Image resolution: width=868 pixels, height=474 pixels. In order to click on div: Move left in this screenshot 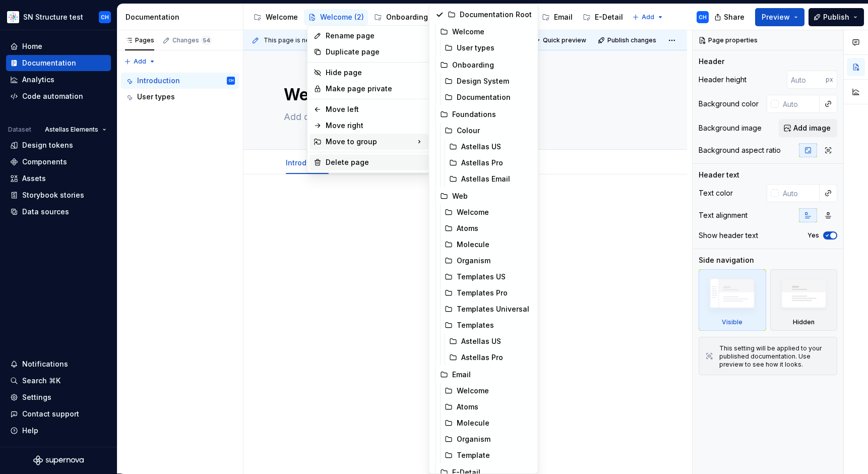, I will do `click(375, 110)`.